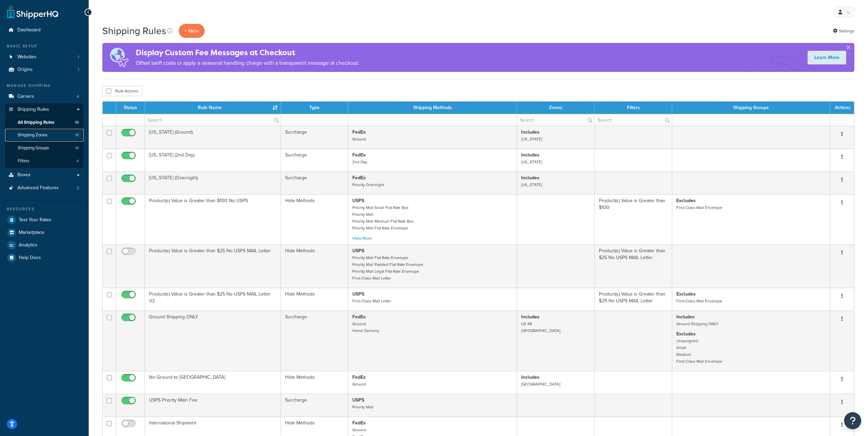 The height and width of the screenshot is (436, 868). I want to click on td: Product(s) Value is Greater than $25 No USPS MAIL Letter V2, so click(213, 299).